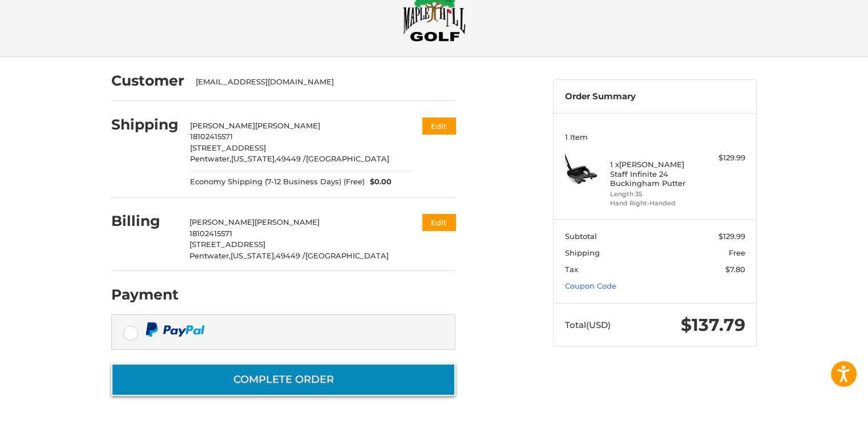 The image size is (868, 421). I want to click on h2: Billing, so click(144, 221).